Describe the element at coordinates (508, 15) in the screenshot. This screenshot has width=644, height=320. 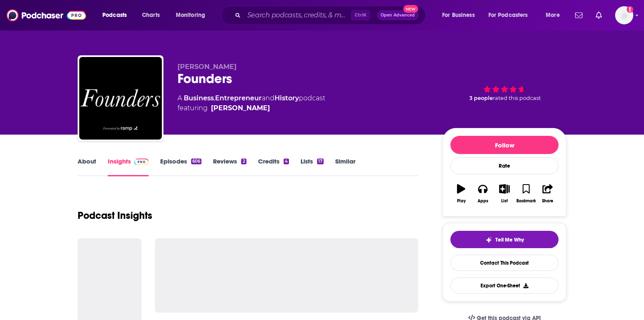
I see `span: For Podcasters` at that location.